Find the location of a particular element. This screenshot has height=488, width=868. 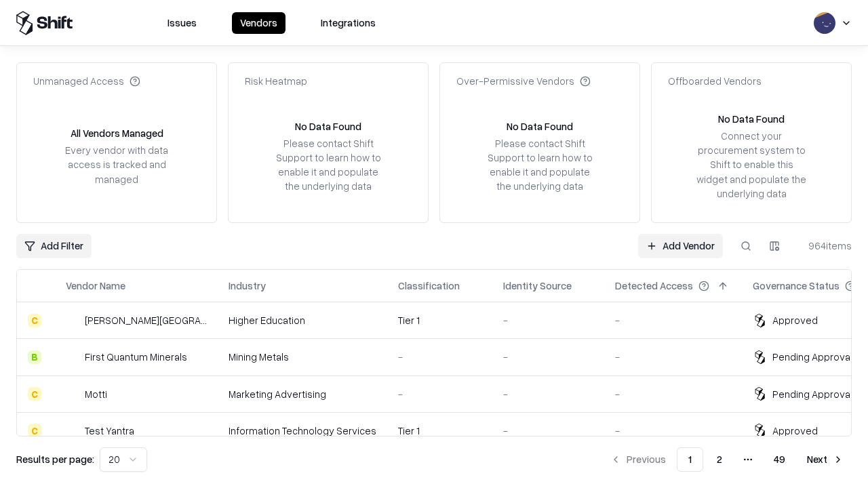

div: B is located at coordinates (35, 357).